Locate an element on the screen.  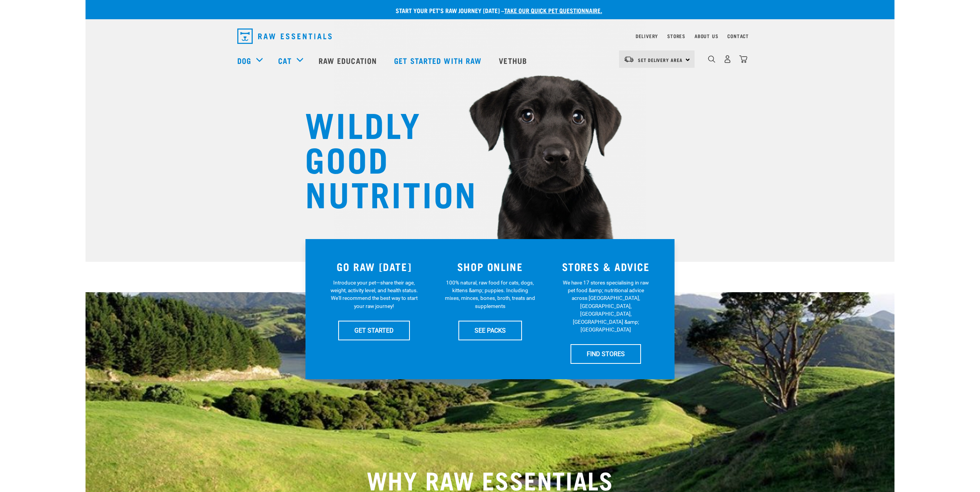
img: Raw Essentials Logo is located at coordinates (284, 36).